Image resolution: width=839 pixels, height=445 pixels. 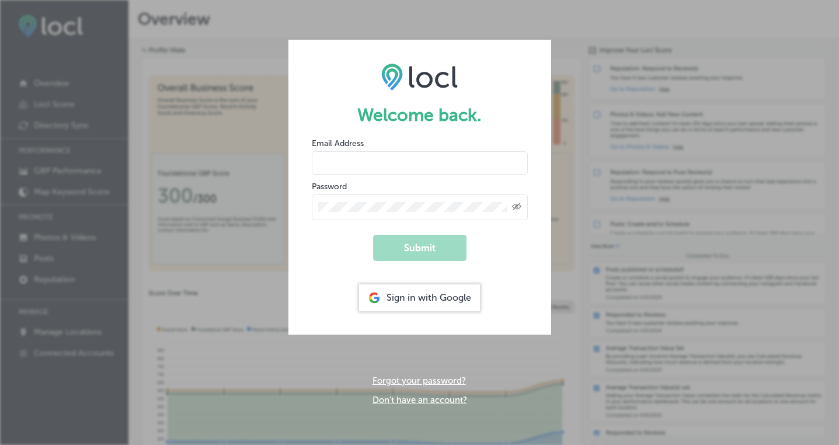 What do you see at coordinates (329, 186) in the screenshot?
I see `label: Password` at bounding box center [329, 186].